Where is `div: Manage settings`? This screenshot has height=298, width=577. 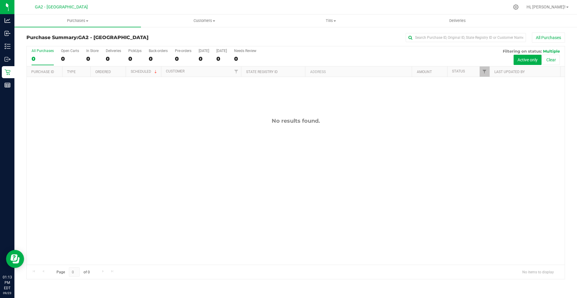
div: Manage settings is located at coordinates (516, 7).